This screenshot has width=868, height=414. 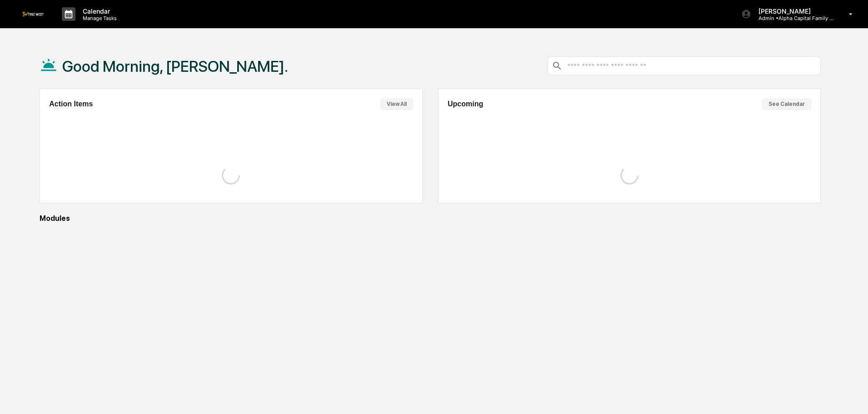 I want to click on h2: Action Items, so click(x=71, y=104).